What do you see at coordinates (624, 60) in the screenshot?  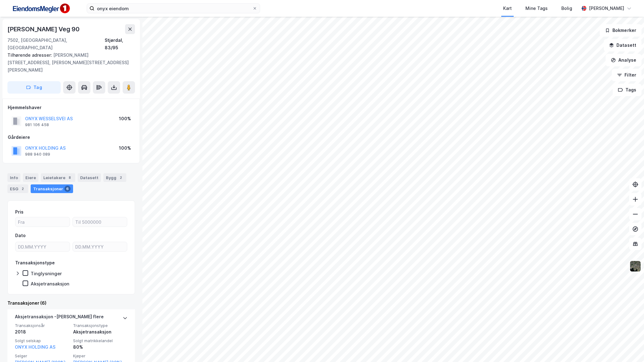 I see `button: Analyse` at bounding box center [624, 60].